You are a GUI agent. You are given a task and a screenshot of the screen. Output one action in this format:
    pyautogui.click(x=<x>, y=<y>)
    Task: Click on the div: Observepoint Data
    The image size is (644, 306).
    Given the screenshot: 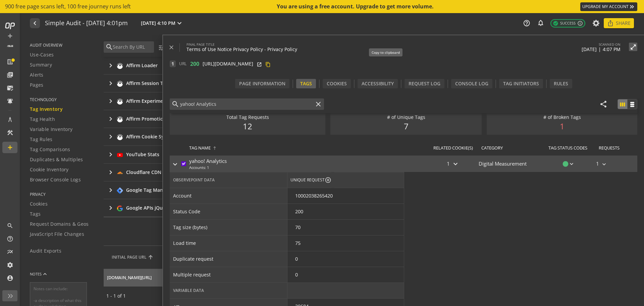 What is the action you would take?
    pyautogui.click(x=194, y=180)
    